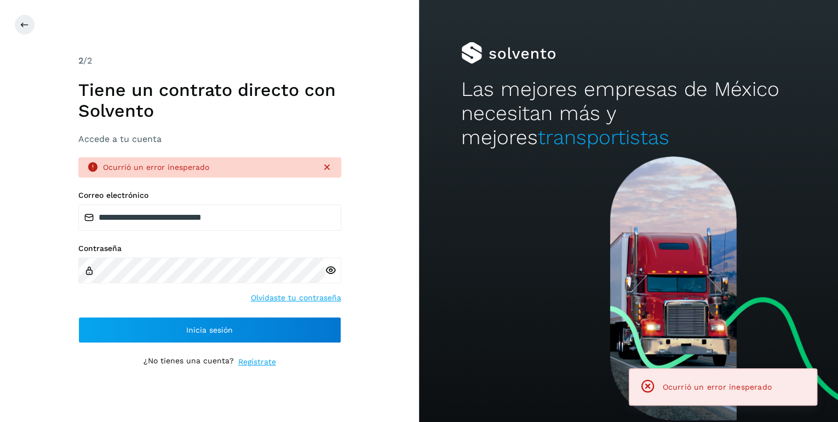 The height and width of the screenshot is (422, 838). I want to click on a: Olvidaste tu contraseña, so click(296, 298).